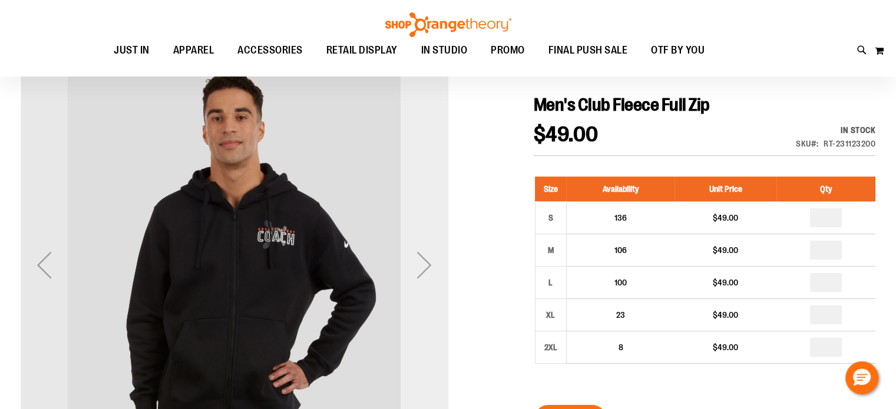  Describe the element at coordinates (620, 250) in the screenshot. I see `span: 106` at that location.